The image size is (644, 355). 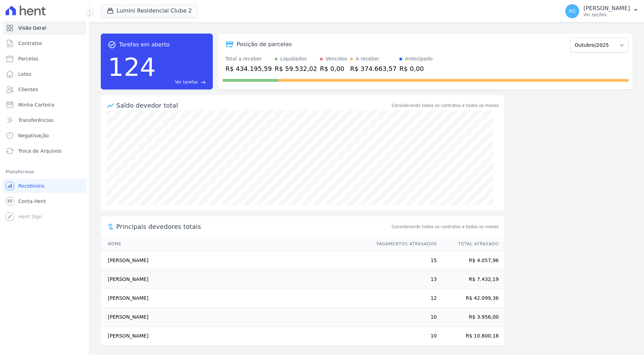 I want to click on span: Ver tarefas, so click(x=187, y=83).